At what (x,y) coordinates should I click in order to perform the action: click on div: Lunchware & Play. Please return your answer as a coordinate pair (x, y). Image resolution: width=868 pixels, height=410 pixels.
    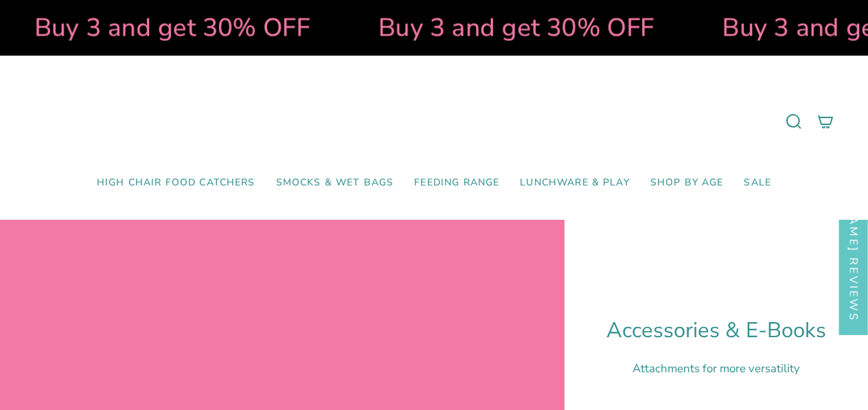
    Looking at the image, I should click on (575, 183).